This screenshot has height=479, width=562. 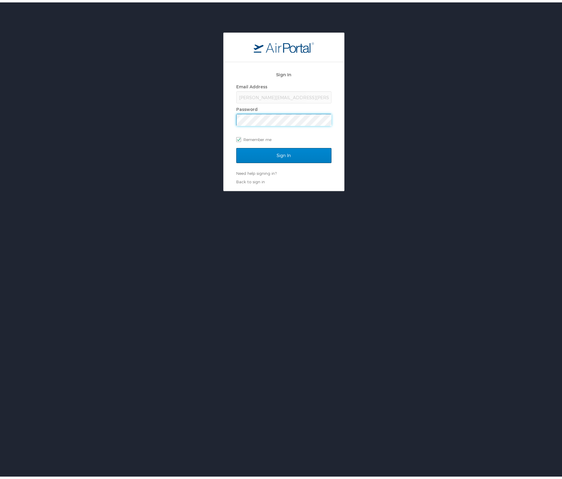 I want to click on label: Email Address, so click(x=251, y=84).